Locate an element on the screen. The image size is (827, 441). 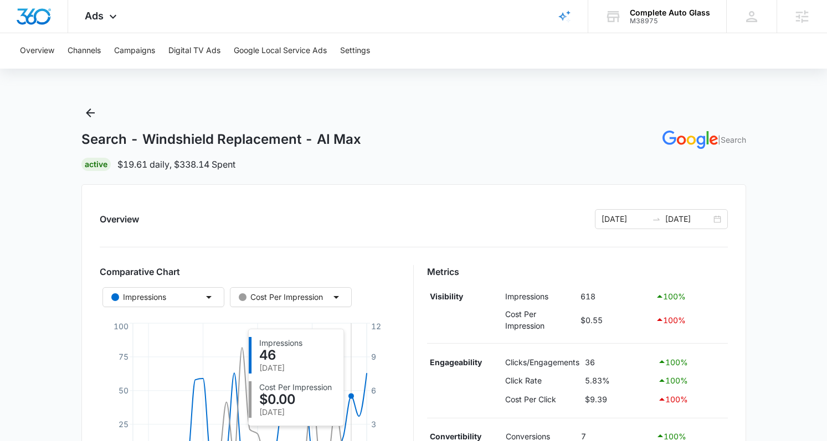
button: Digital TV Ads is located at coordinates (194, 51).